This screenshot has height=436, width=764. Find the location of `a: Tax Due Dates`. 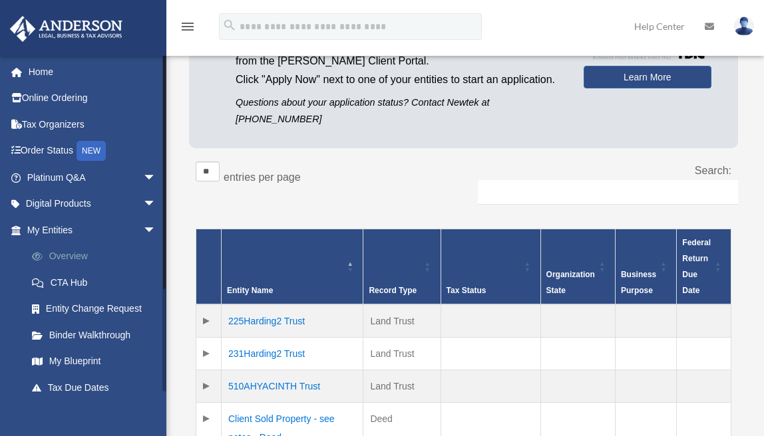

a: Tax Due Dates is located at coordinates (97, 388).